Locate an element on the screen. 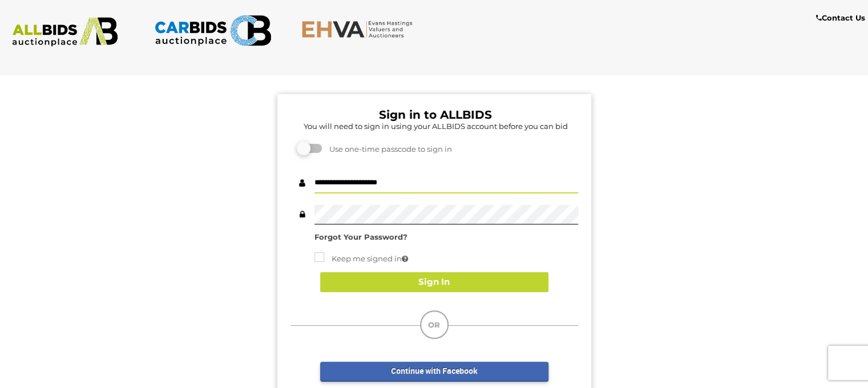 This screenshot has width=868, height=388. b: Sign in to ALLBIDS is located at coordinates (436, 115).